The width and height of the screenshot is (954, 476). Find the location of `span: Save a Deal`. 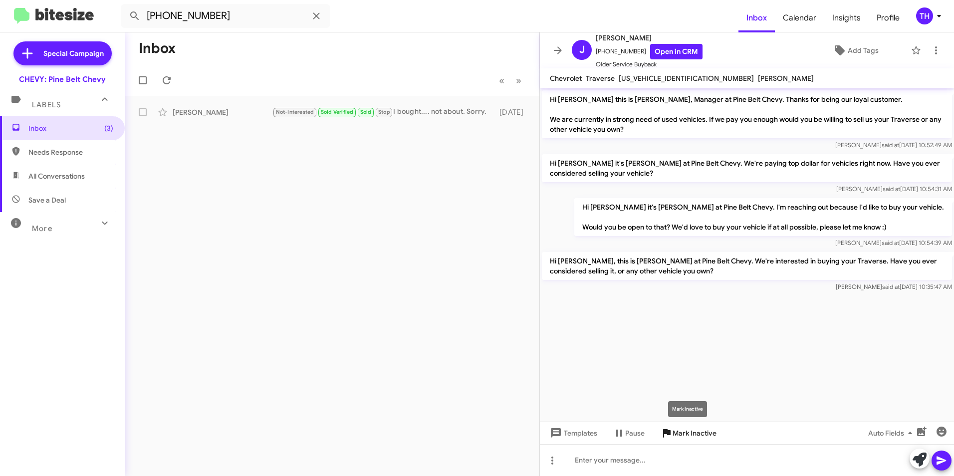

span: Save a Deal is located at coordinates (47, 200).